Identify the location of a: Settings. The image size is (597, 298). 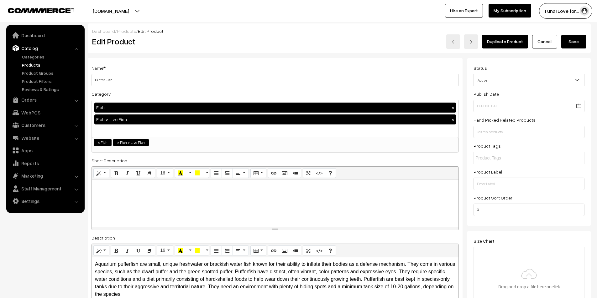
(45, 201).